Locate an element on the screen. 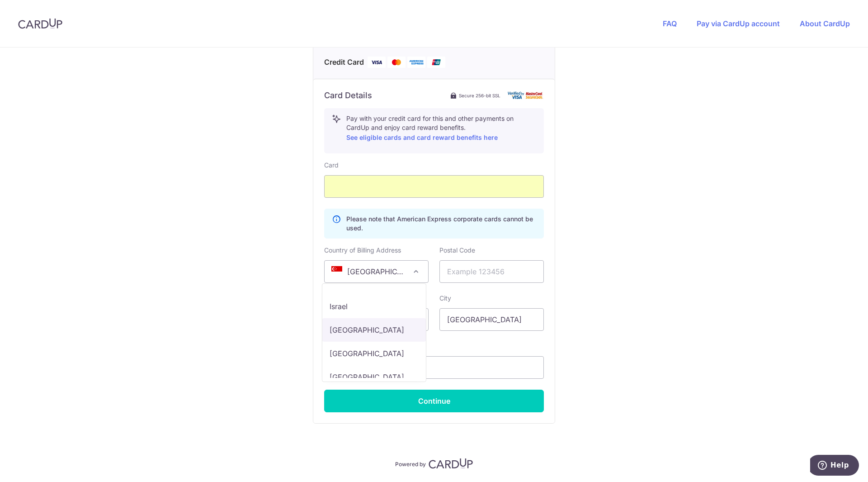 The height and width of the screenshot is (482, 868). label: Card is located at coordinates (331, 165).